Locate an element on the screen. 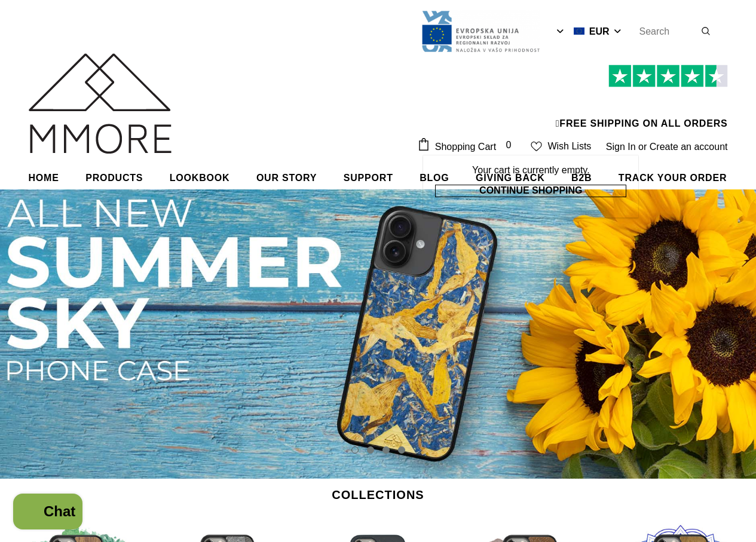 Image resolution: width=756 pixels, height=542 pixels. button: 2 is located at coordinates (371, 450).